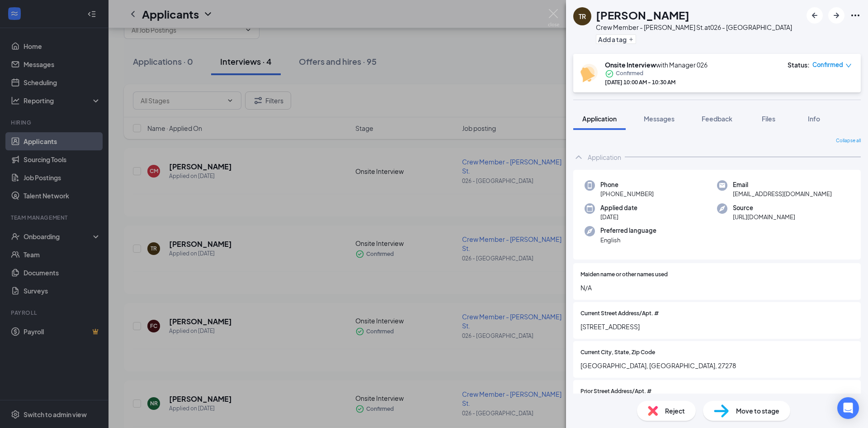  I want to click on svg: Plus, so click(631, 39).